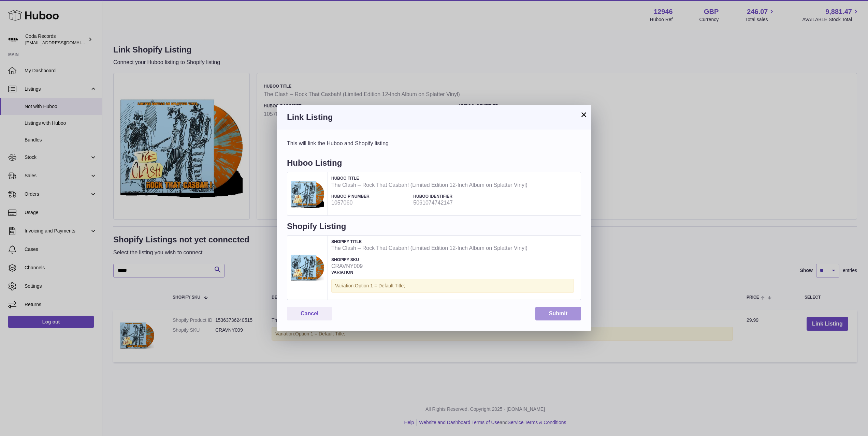 This screenshot has height=436, width=868. Describe the element at coordinates (452, 272) in the screenshot. I see `h4: Variation` at that location.